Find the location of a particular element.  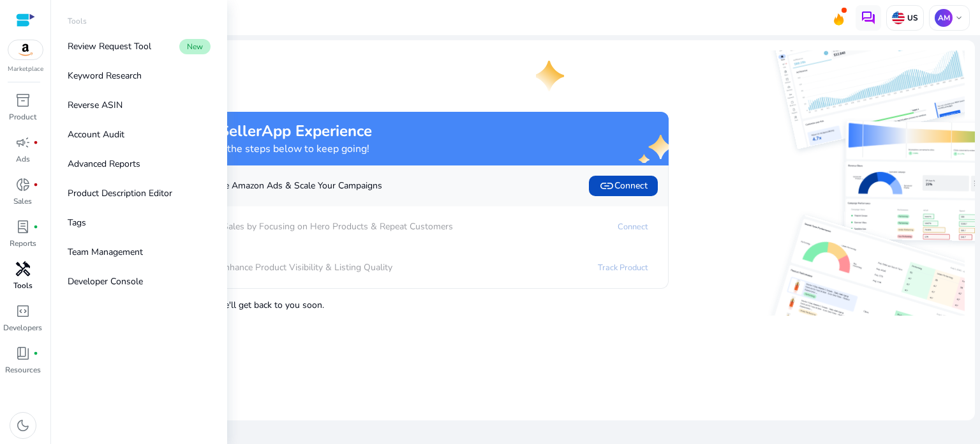

p: US is located at coordinates (911, 18).